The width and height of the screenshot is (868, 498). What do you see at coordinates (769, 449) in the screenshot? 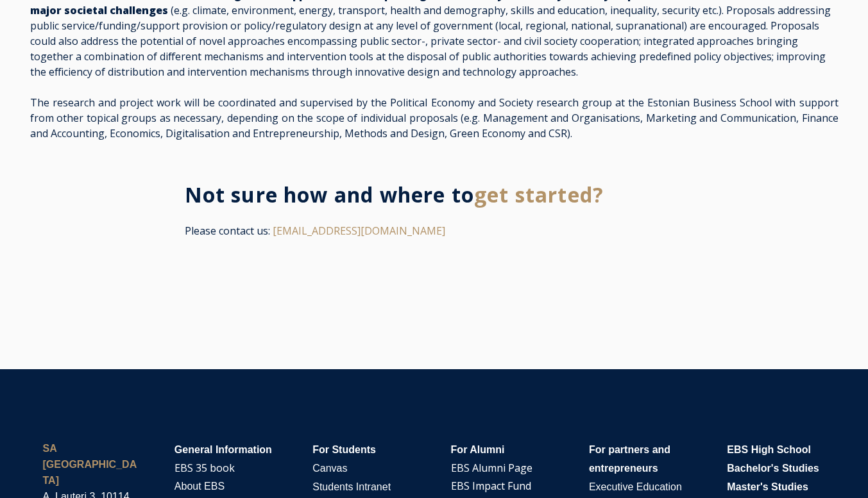
I see `span: EBS High School` at bounding box center [769, 449].